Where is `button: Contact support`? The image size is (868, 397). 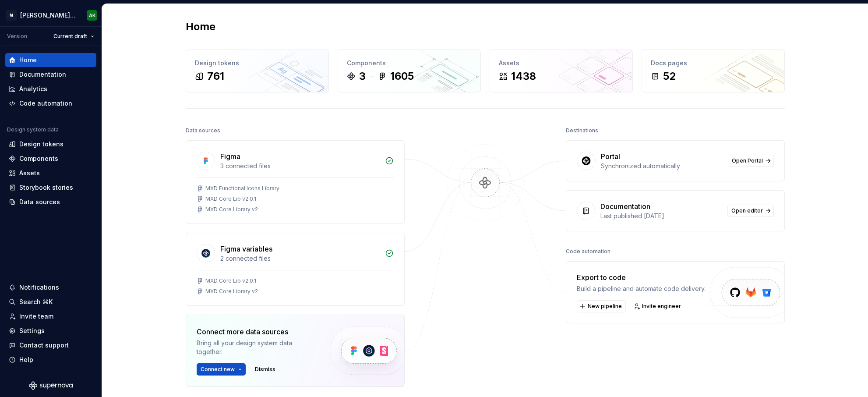 button: Contact support is located at coordinates (51, 345).